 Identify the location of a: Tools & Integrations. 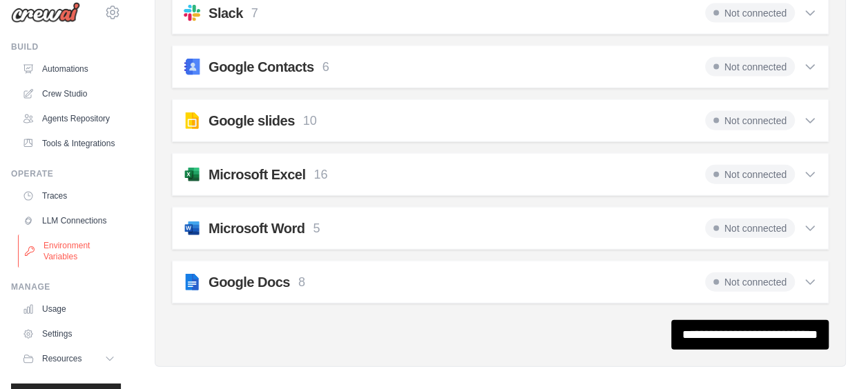
(68, 143).